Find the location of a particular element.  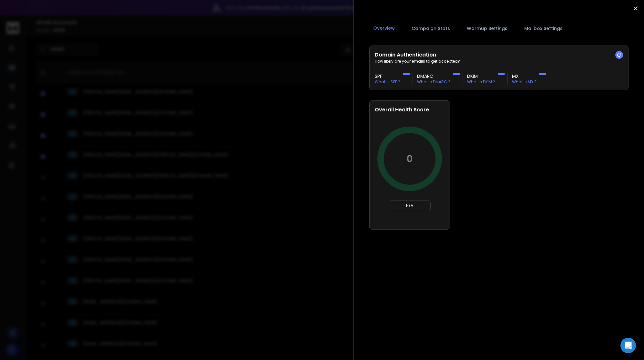

h3: DMARC is located at coordinates (434, 76).